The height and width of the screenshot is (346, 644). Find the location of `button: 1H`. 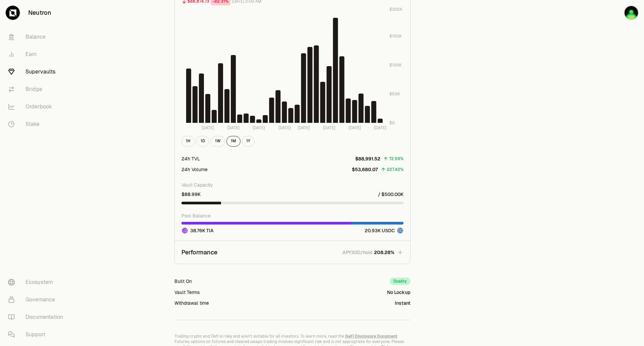

button: 1H is located at coordinates (188, 141).